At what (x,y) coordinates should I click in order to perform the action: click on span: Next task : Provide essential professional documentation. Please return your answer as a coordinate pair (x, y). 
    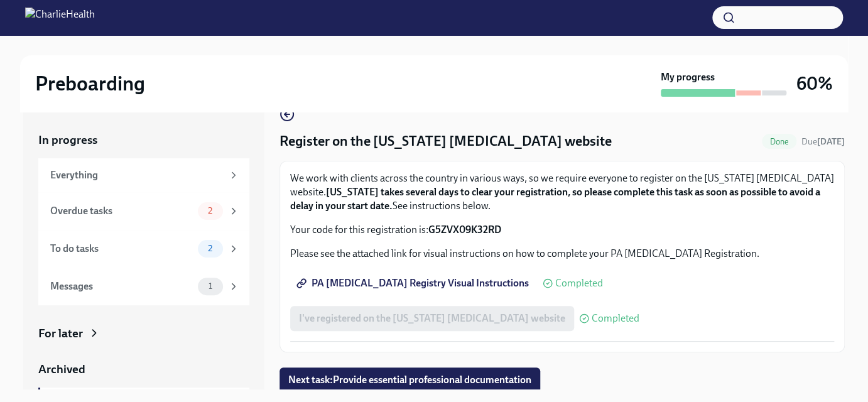
    Looking at the image, I should click on (409, 380).